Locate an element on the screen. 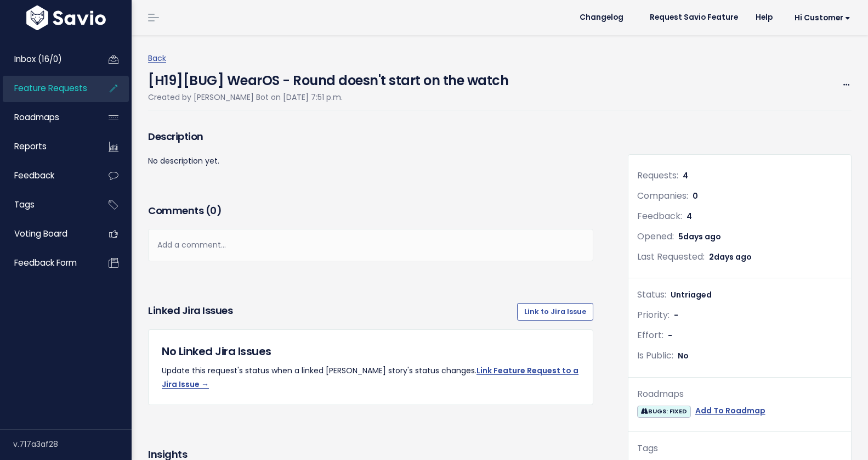 The height and width of the screenshot is (460, 868). a: BUGS: FIXED is located at coordinates (664, 411).